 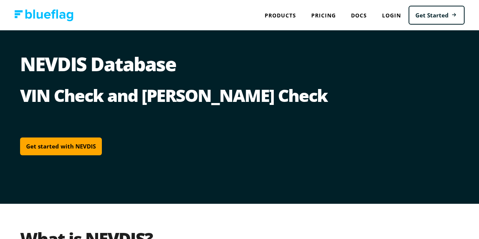 I want to click on h1: NEVDIS Database, so click(x=240, y=70).